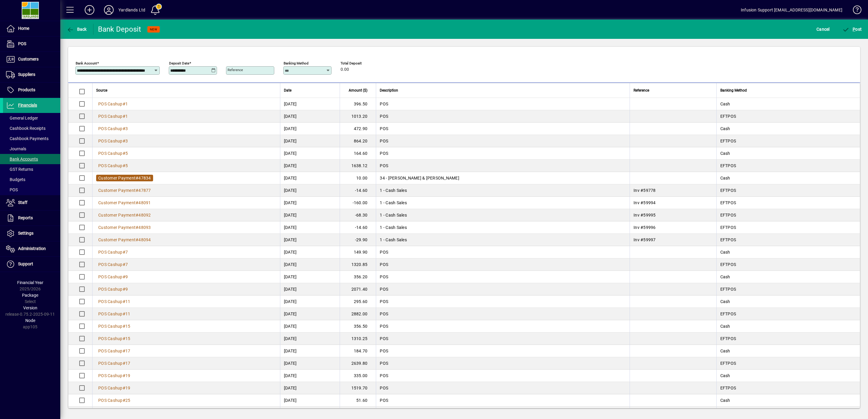  I want to click on a: Customer Payment#48091, so click(125, 203).